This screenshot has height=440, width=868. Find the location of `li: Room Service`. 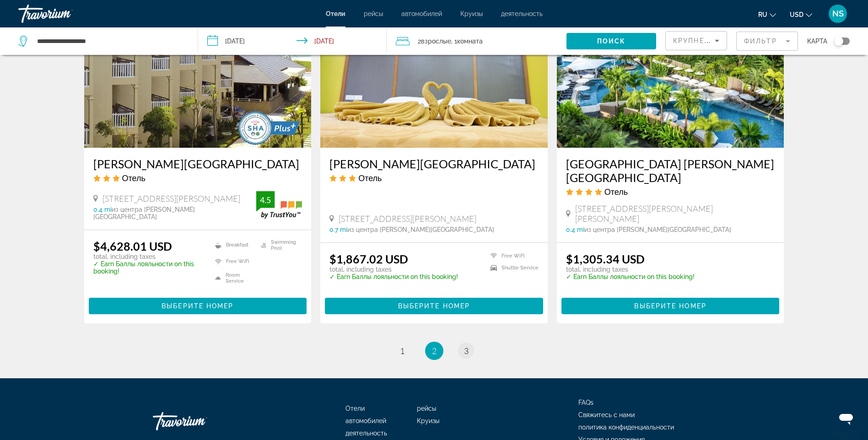

li: Room Service is located at coordinates (234, 279).